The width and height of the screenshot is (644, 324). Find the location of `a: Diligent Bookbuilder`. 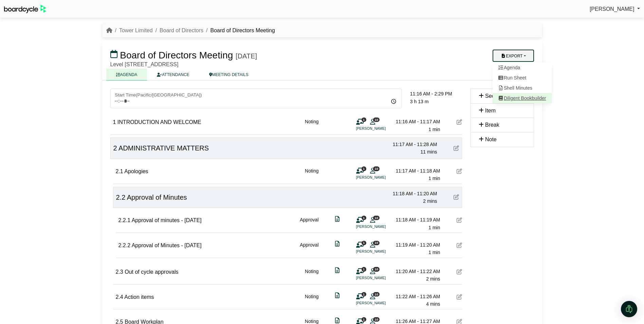

a: Diligent Bookbuilder is located at coordinates (522, 98).